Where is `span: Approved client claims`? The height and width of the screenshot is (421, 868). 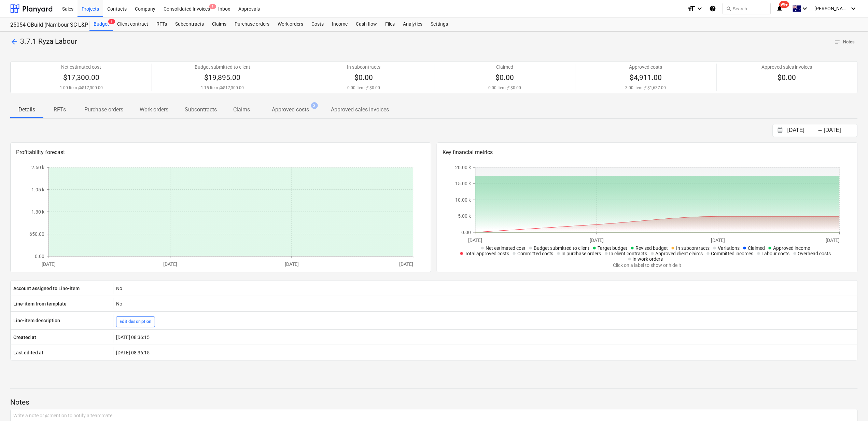 span: Approved client claims is located at coordinates (679, 253).